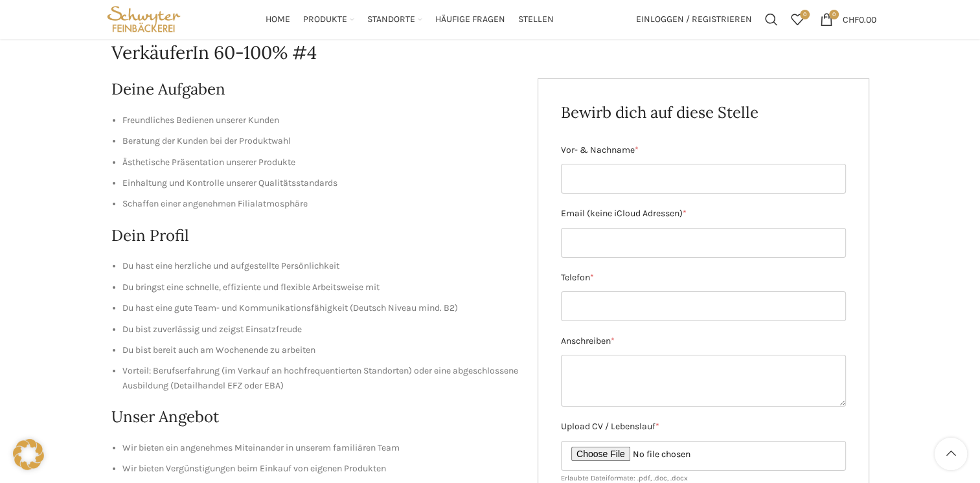  Describe the element at coordinates (535, 19) in the screenshot. I see `a: Stellen` at that location.